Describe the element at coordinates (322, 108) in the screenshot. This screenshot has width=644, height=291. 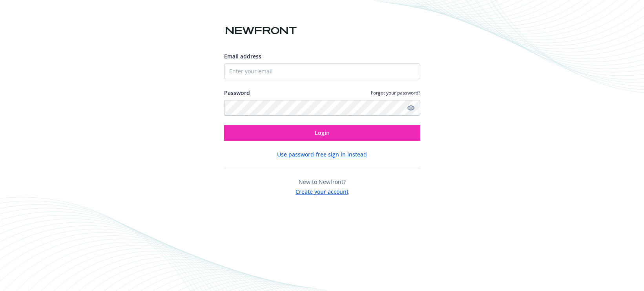
I see `input: Enter your password` at that location.